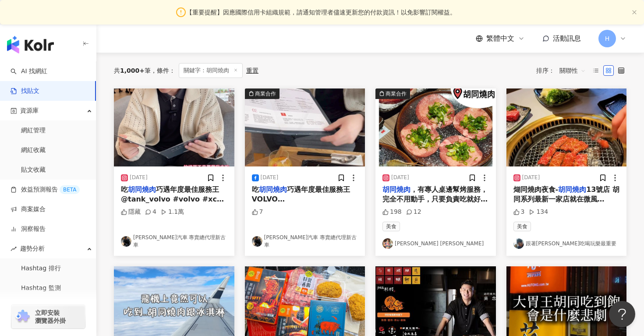 This screenshot has height=336, width=644. I want to click on a: Hashtag 排行, so click(41, 269).